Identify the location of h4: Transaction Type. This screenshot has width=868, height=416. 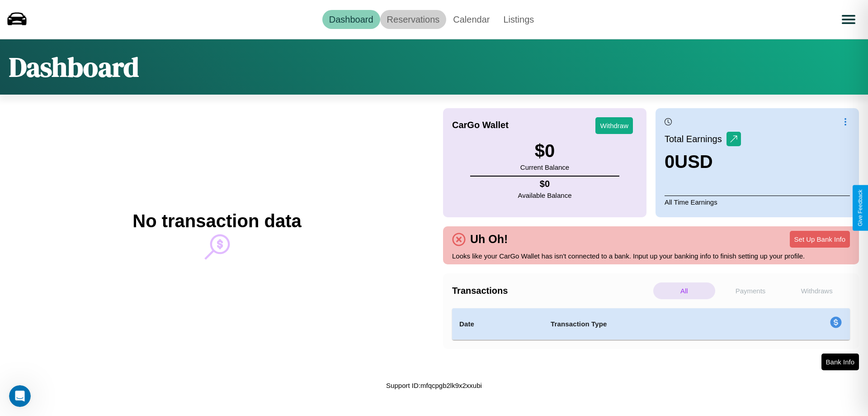
(653, 324).